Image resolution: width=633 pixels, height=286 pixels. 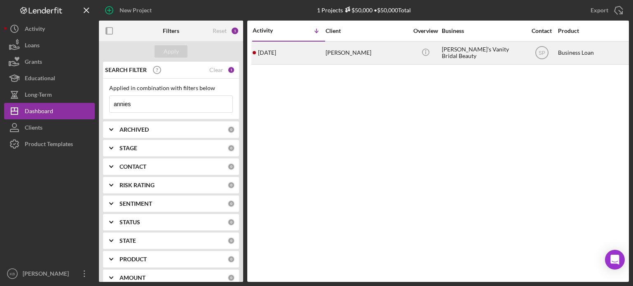 What do you see at coordinates (599, 10) in the screenshot?
I see `div: Export` at bounding box center [599, 10].